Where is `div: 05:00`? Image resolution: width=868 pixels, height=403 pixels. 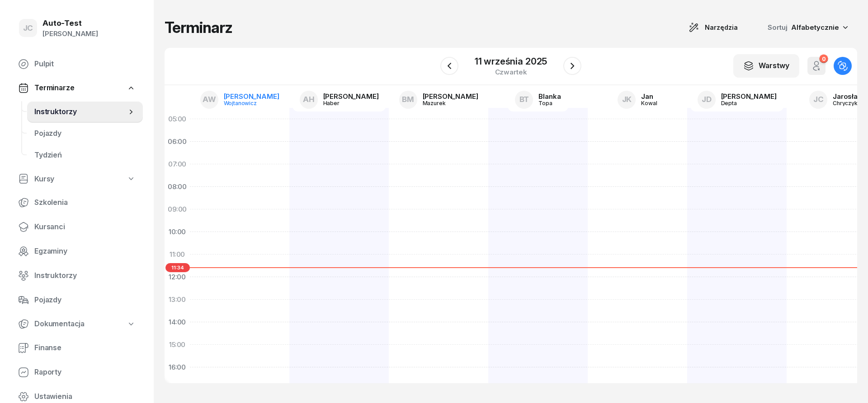
div: 05:00 is located at coordinates (177, 119).